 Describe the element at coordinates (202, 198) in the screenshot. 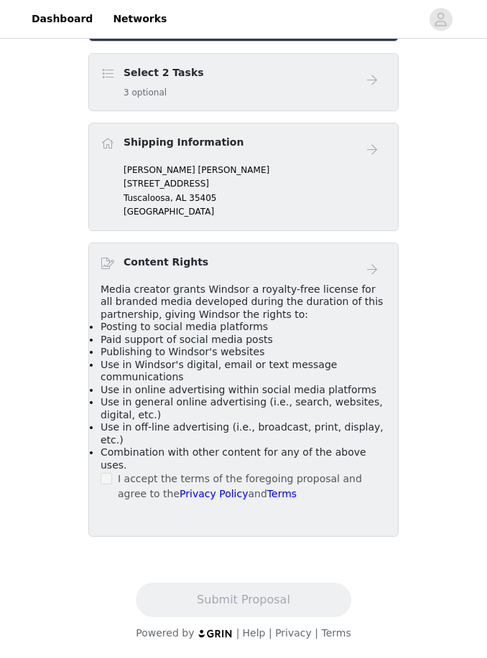

I see `span: 35405` at that location.